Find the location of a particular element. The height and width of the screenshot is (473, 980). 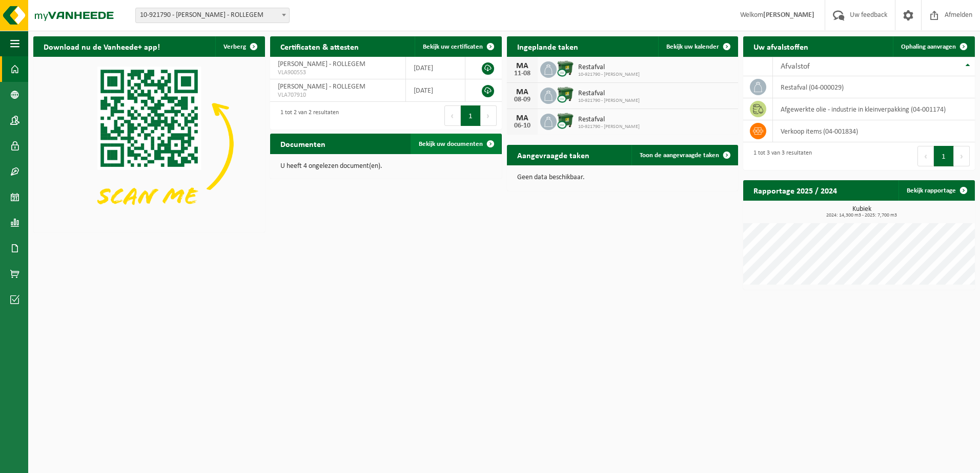

button: Verberg is located at coordinates (239, 46).